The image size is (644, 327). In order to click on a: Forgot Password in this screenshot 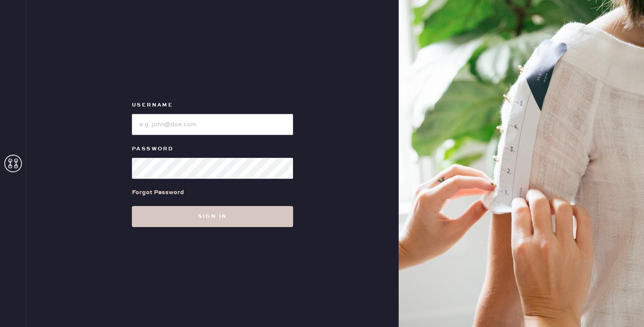, I will do `click(158, 193)`.